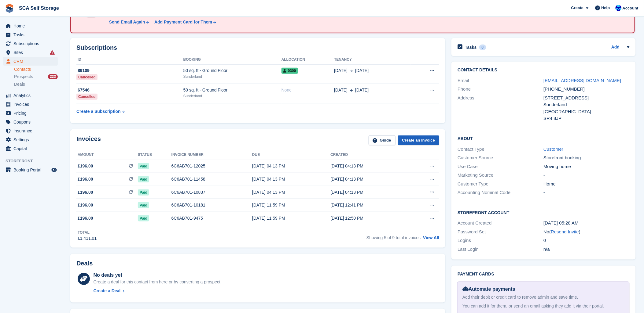  What do you see at coordinates (543, 289) in the screenshot?
I see `div: Automate payments` at bounding box center [543, 289].